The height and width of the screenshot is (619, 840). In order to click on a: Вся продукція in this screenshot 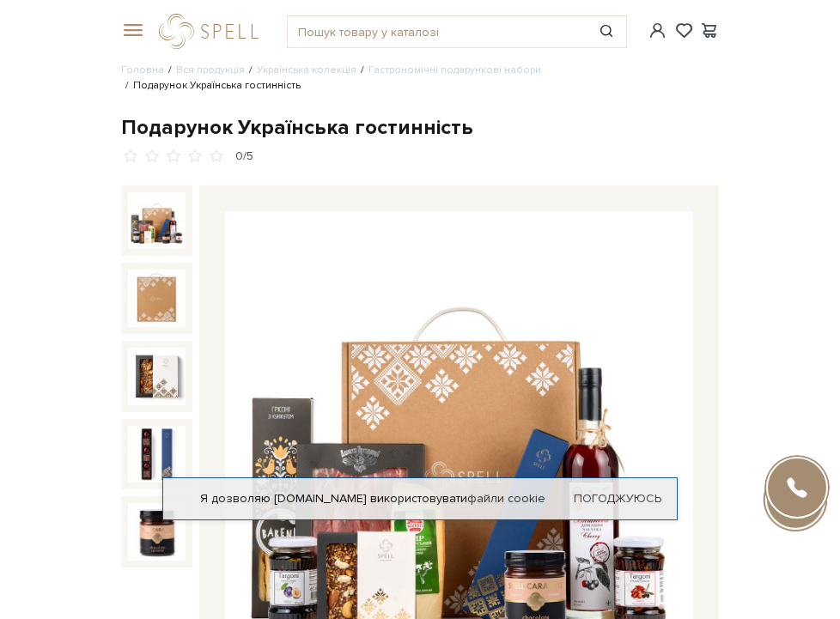, I will do `click(211, 70)`.